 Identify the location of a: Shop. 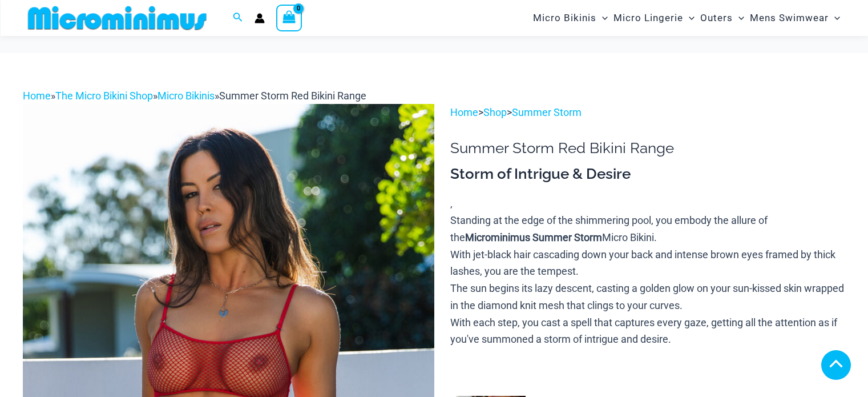
(495, 112).